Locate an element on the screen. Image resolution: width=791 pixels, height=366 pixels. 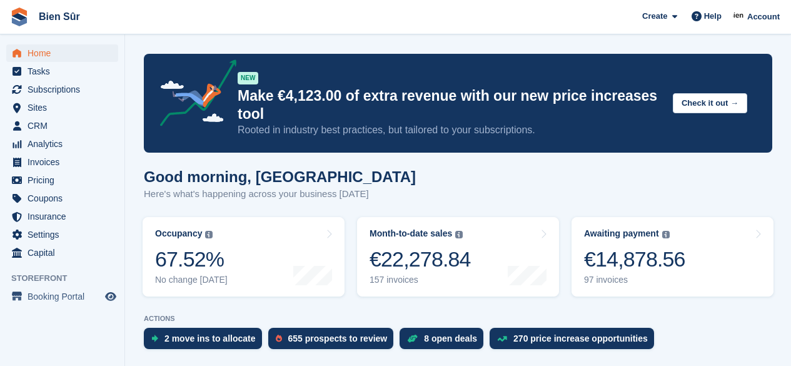
span: Analytics is located at coordinates (65, 144).